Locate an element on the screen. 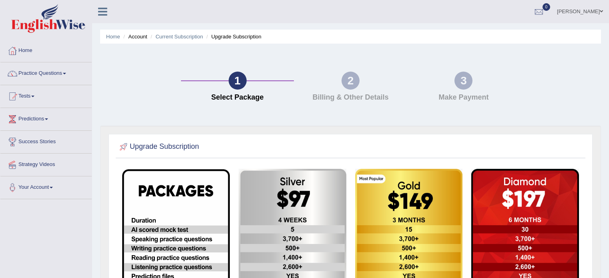  li: Upgrade Subscription is located at coordinates (233, 36).